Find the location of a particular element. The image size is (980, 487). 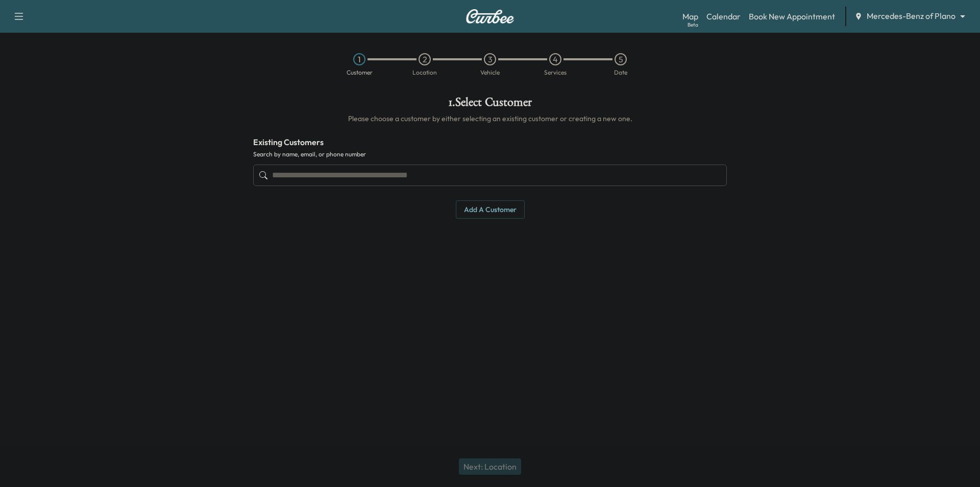

a: Calendar is located at coordinates (724, 17).